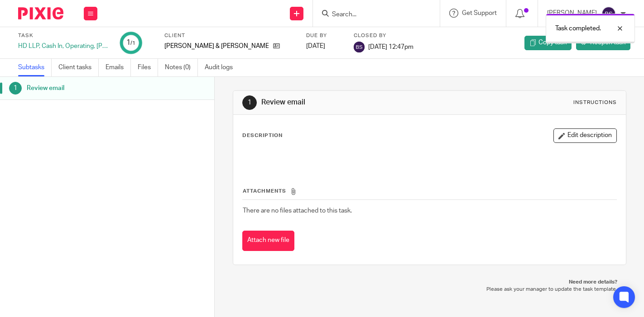  Describe the element at coordinates (324, 36) in the screenshot. I see `label: Due by` at that location.